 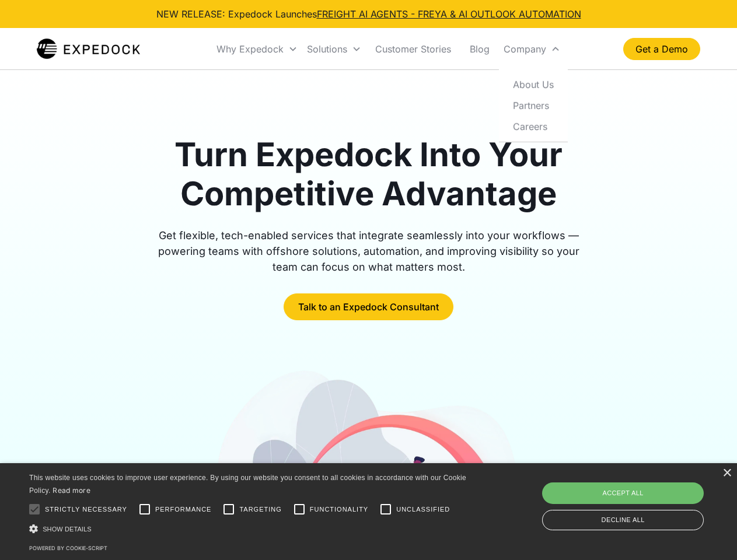 What do you see at coordinates (448, 14) in the screenshot?
I see `a: FREIGHT AI AGENTS - FREYA & AI OUTLOOK AUTOMATION` at bounding box center [448, 14].